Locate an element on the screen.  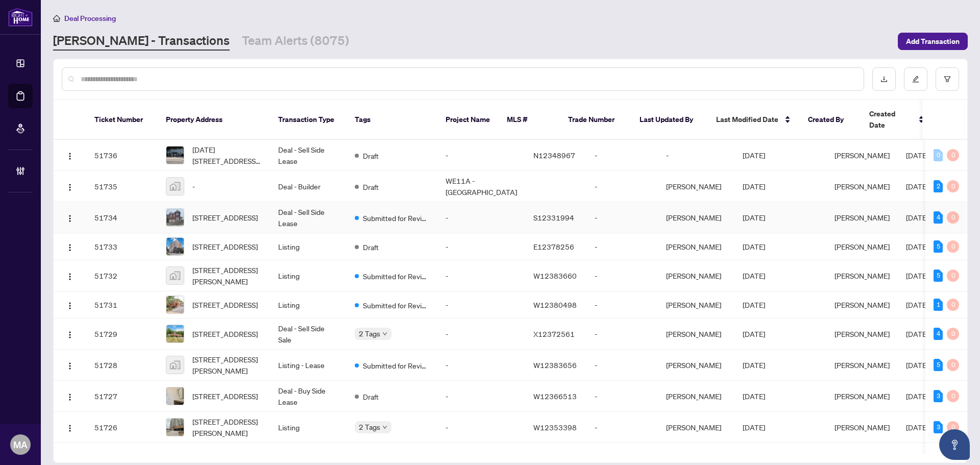
td: 51735 is located at coordinates (122, 186).